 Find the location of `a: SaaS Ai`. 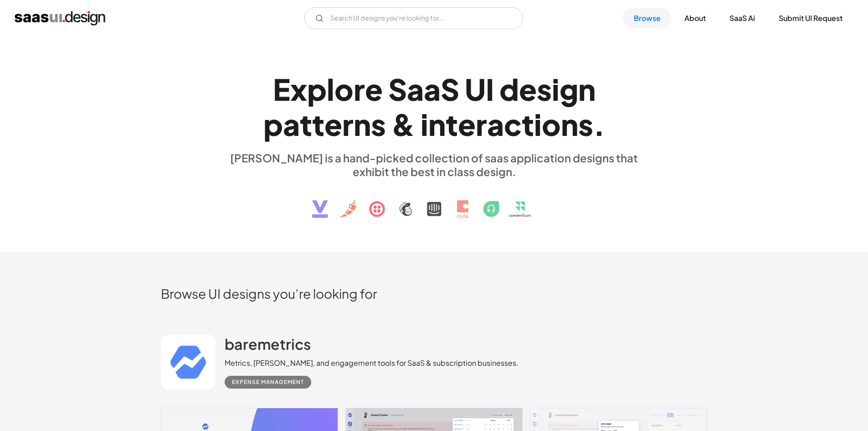

a: SaaS Ai is located at coordinates (743, 19).